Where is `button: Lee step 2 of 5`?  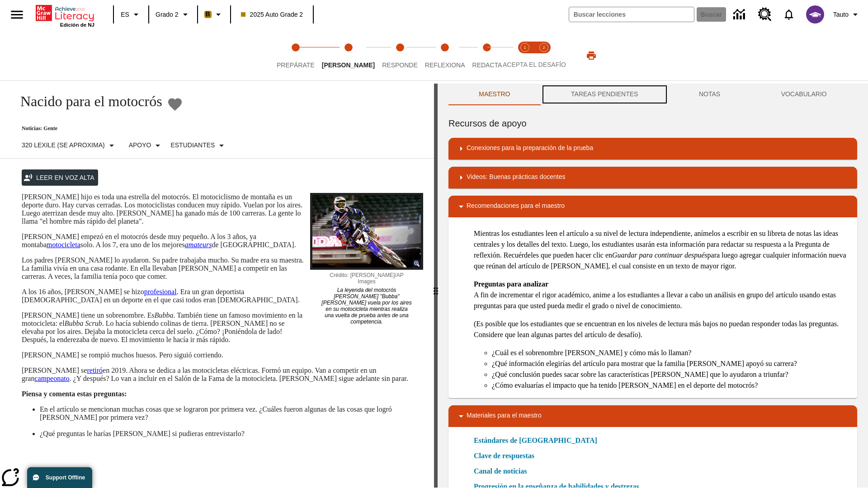
button: Lee step 2 of 5 is located at coordinates (348, 55).